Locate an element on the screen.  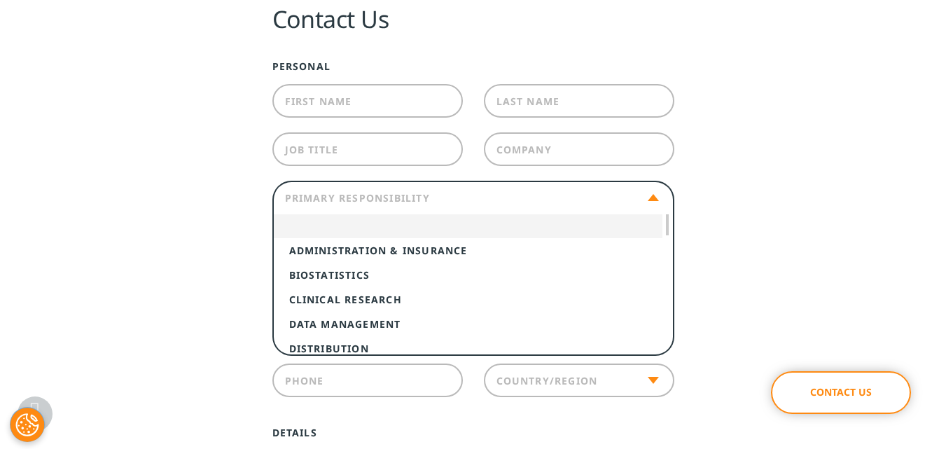
li: Administration & Insurance is located at coordinates (468, 250).